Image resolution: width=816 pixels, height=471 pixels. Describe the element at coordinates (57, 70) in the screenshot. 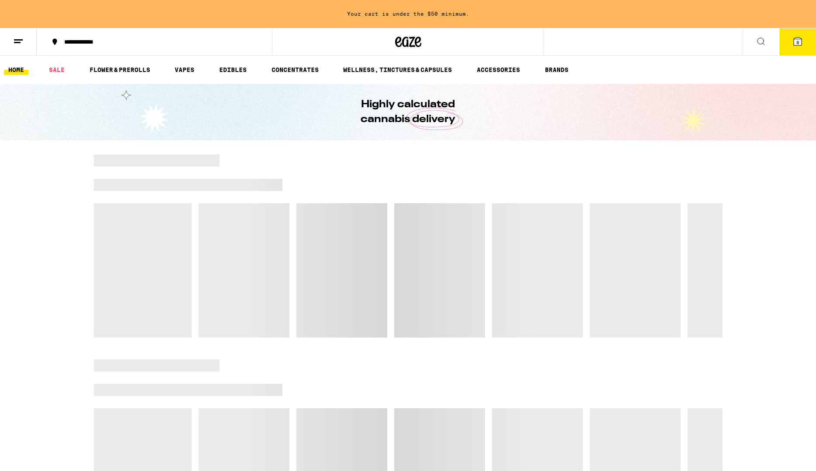

I see `a: SALE` at that location.